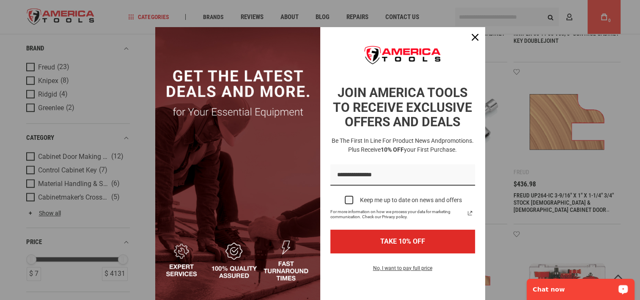  Describe the element at coordinates (411, 200) in the screenshot. I see `div: Keep me up to date on news and offers` at that location.